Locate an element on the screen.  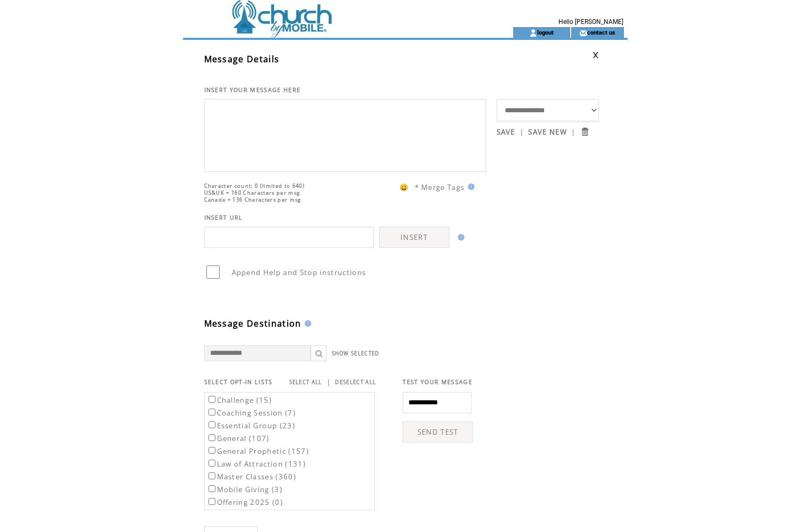
img: account_icon.gif is located at coordinates (533, 33).